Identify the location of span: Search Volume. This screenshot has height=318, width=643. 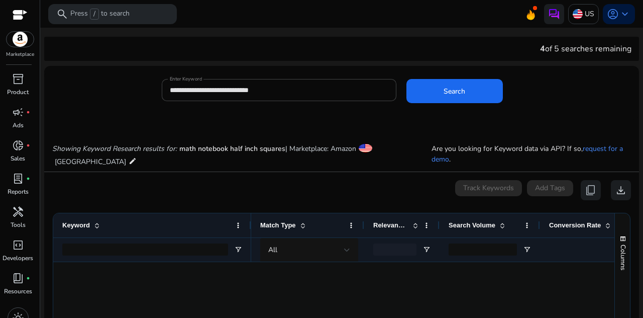
(472, 225).